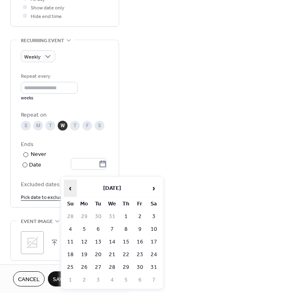 This screenshot has width=293, height=293. Describe the element at coordinates (84, 255) in the screenshot. I see `td: 19` at that location.